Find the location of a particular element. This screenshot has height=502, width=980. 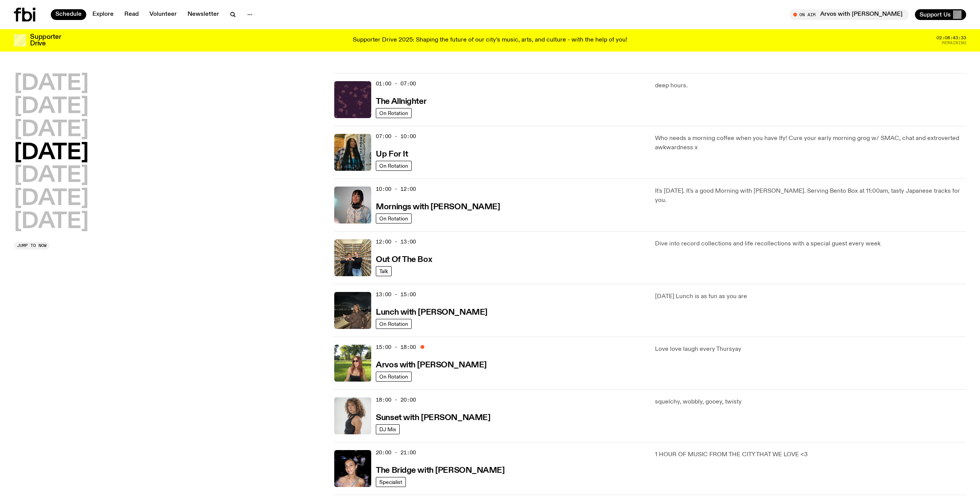

p: Supporter Drive 2025: Shaping the future of our city’s music, arts, and culture - with the help o... is located at coordinates (490, 40).